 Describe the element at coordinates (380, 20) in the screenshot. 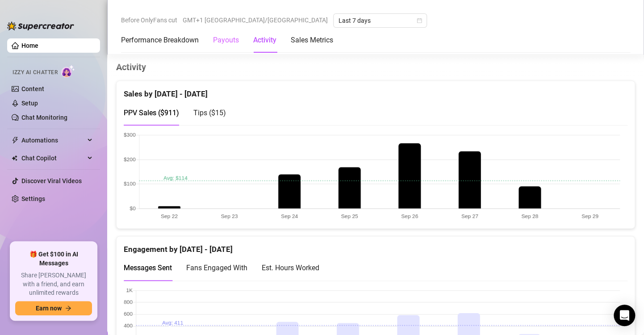

I see `span: Last 7 days` at that location.